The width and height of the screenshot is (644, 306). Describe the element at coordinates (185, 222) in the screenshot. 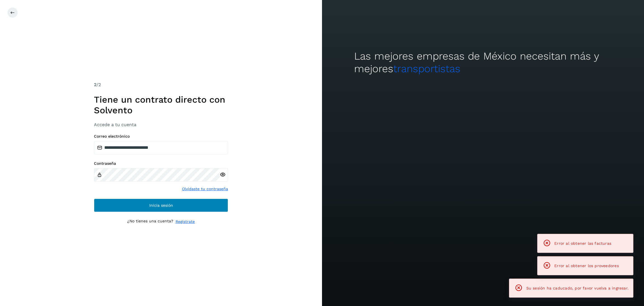

I see `a: Regístrate` at that location.